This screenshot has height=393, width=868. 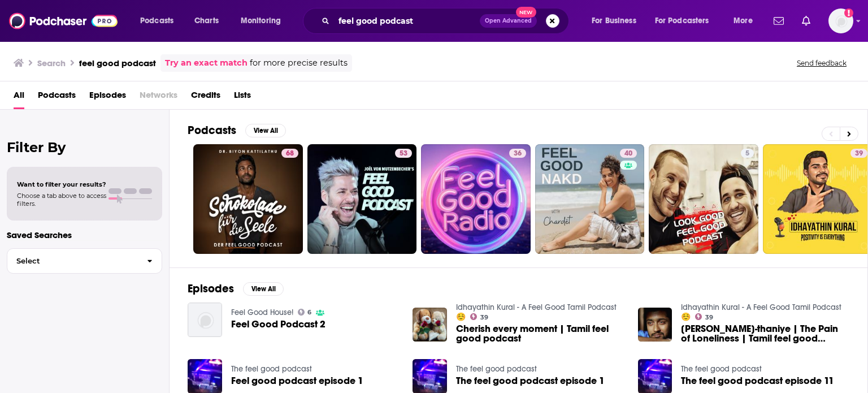 I want to click on h2: Episodes, so click(x=211, y=288).